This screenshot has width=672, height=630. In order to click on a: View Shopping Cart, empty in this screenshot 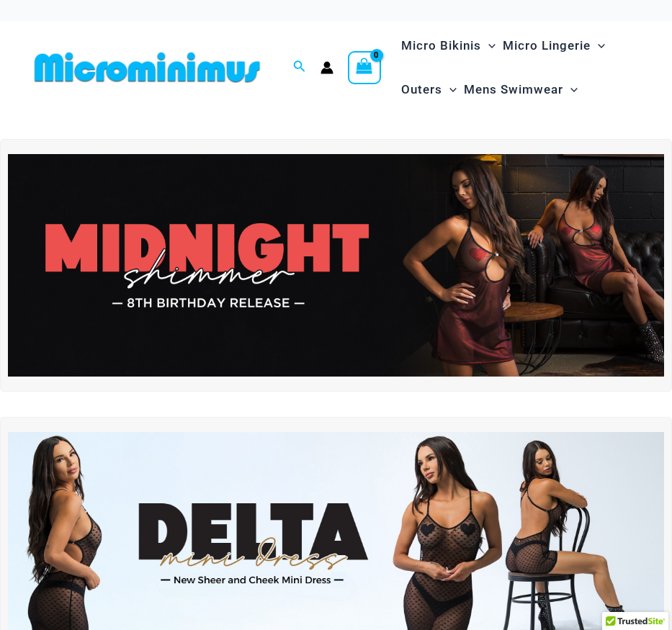, I will do `click(364, 68)`.